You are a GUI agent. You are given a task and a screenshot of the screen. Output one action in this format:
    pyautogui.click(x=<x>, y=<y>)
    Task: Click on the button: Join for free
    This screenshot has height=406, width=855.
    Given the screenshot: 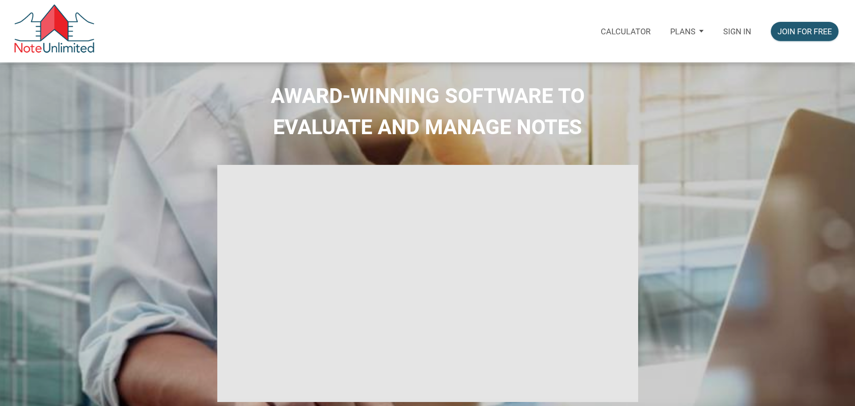 What is the action you would take?
    pyautogui.click(x=805, y=31)
    